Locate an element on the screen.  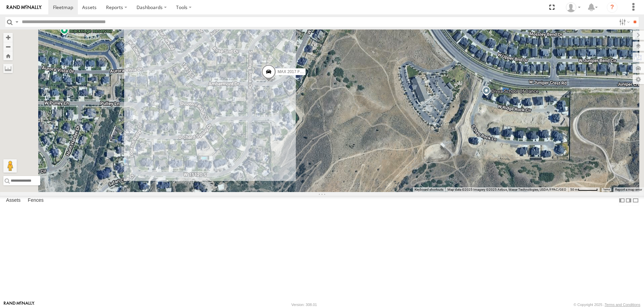
img: rand-logo.svg is located at coordinates (24, 8).